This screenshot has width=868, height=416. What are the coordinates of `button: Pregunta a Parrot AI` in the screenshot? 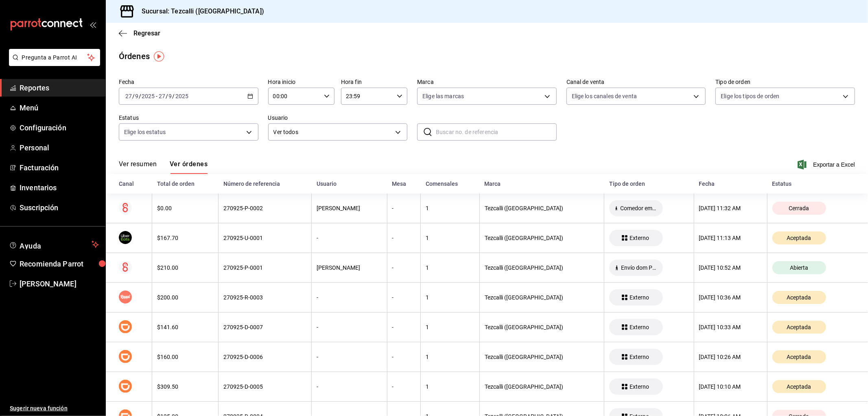 It's located at (55, 58).